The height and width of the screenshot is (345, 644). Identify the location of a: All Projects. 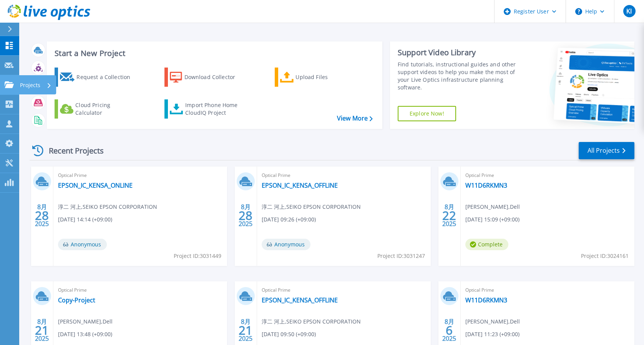
(607, 151).